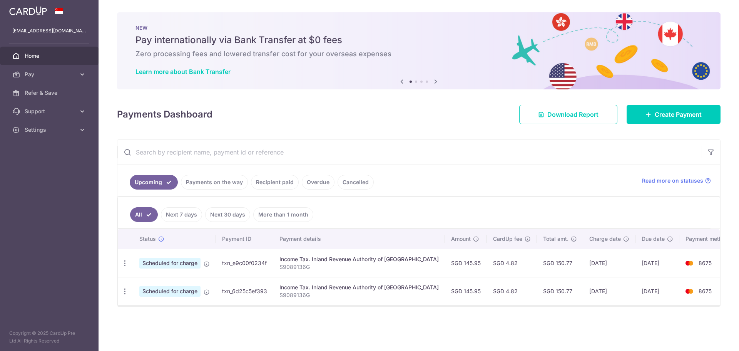 This screenshot has height=351, width=739. What do you see at coordinates (50, 74) in the screenshot?
I see `span: Pay` at bounding box center [50, 74].